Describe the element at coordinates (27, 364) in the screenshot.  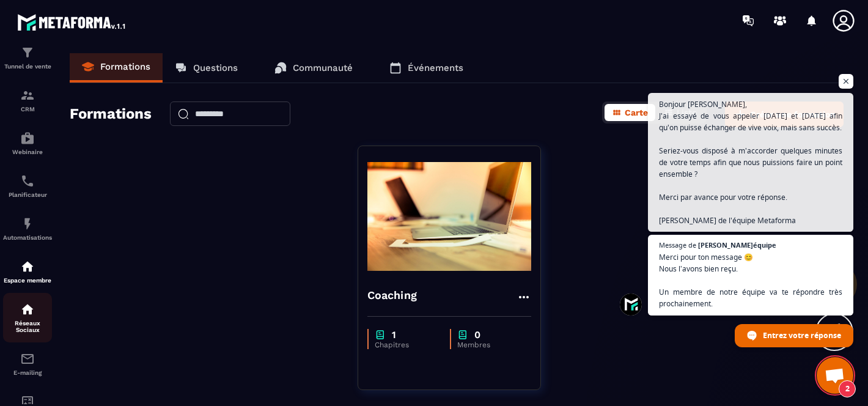
I see `a: emailemailE-mailing` at that location.